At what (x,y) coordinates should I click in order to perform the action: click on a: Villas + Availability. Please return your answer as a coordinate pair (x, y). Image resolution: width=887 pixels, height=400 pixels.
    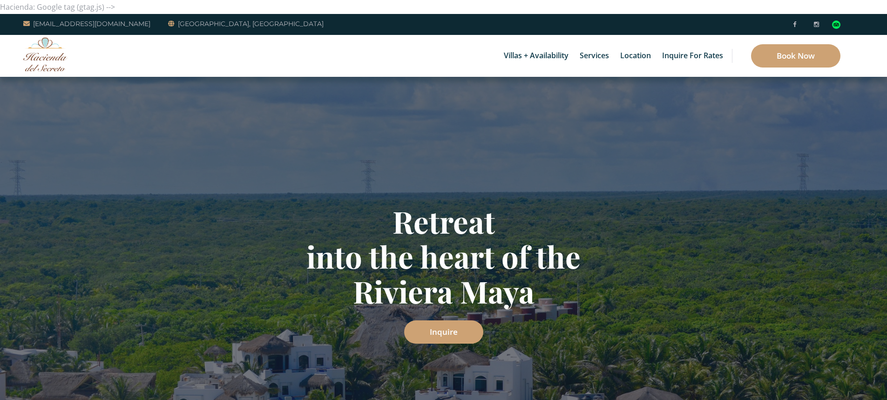
    Looking at the image, I should click on (536, 56).